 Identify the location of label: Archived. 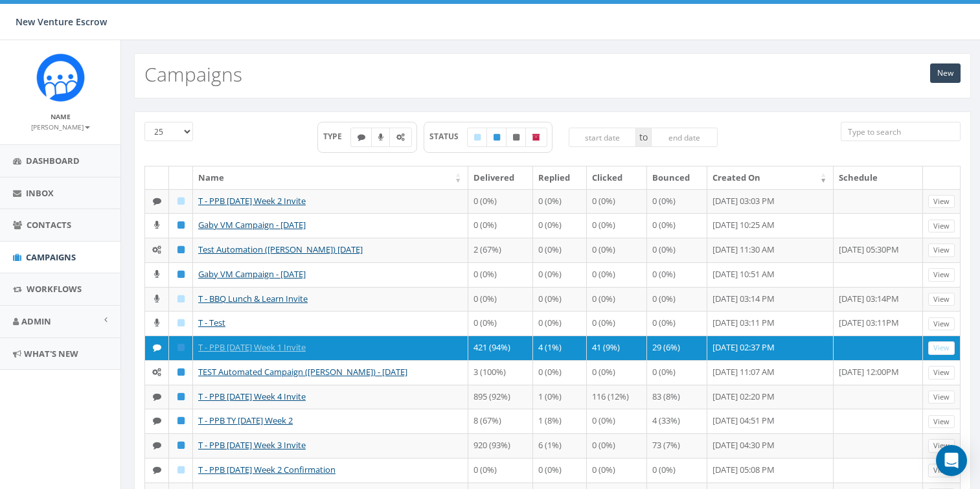
(536, 138).